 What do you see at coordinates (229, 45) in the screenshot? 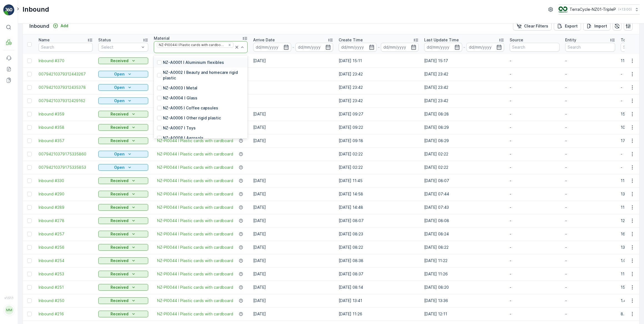
I see `div: Remove NZ-PI0044 I Plastic cards with cardboard` at bounding box center [229, 45].